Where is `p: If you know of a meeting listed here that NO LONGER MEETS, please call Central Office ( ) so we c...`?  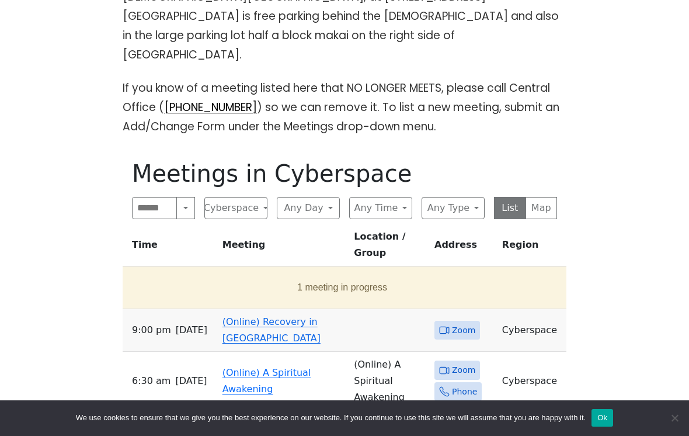 p: If you know of a meeting listed here that NO LONGER MEETS, please call Central Office ( ) so we c... is located at coordinates (344, 107).